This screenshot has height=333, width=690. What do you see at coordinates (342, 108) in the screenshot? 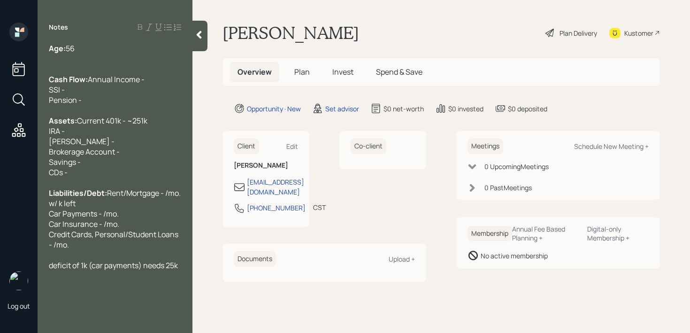
I see `div: Set advisor` at bounding box center [342, 108].